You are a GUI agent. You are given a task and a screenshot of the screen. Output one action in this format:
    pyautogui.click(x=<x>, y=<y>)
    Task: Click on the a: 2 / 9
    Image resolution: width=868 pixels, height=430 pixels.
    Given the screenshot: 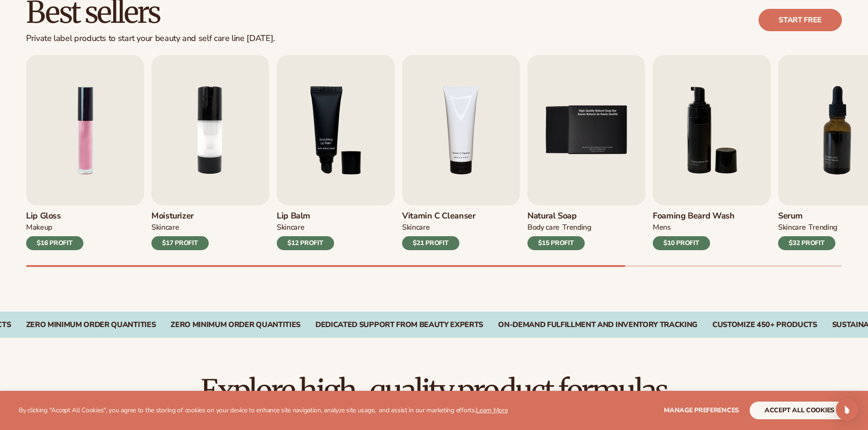 What is the action you would take?
    pyautogui.click(x=210, y=152)
    